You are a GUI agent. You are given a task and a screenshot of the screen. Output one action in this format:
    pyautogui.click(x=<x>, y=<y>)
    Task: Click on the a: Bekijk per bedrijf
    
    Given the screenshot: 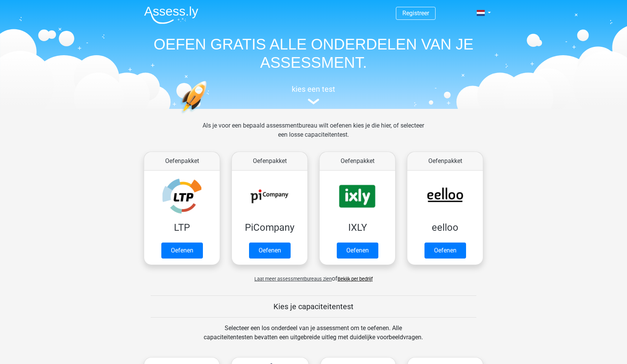 What is the action you would take?
    pyautogui.click(x=355, y=279)
    